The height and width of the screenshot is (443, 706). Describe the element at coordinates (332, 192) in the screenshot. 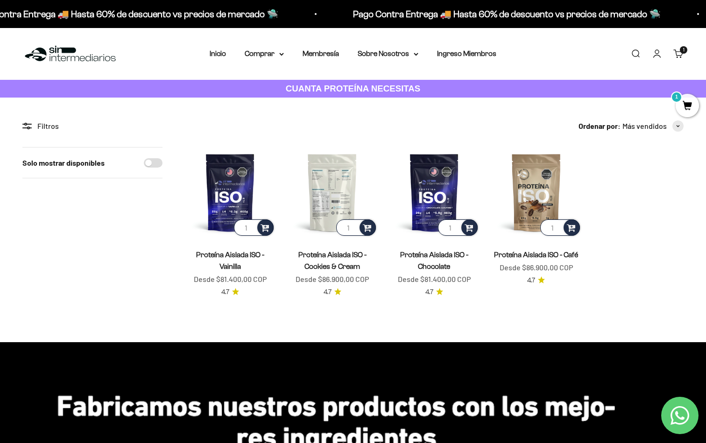

I see `img: Proteína Aislada ISO - Cookies & Cream` at that location.